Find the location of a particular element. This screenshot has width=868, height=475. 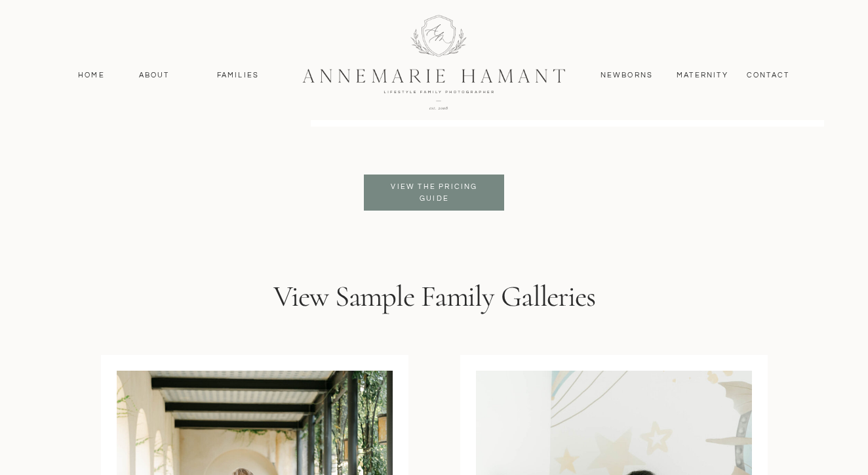

nav: Home is located at coordinates (91, 76).